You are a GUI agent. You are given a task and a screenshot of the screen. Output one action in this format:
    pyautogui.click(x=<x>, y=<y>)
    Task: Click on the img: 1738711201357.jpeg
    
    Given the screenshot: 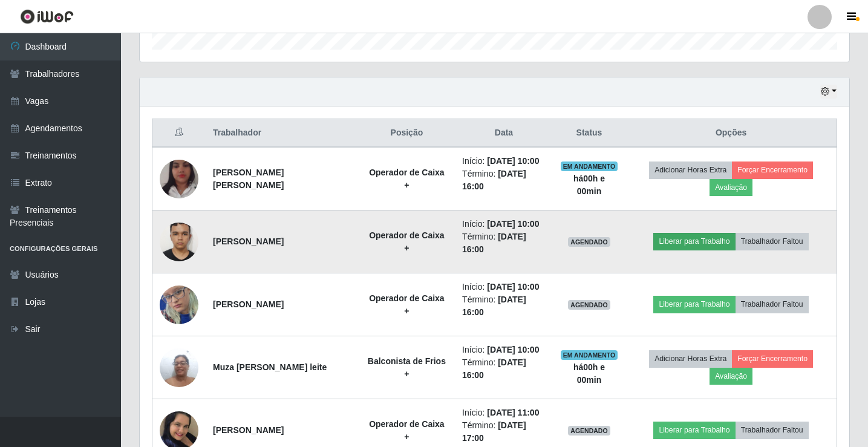 What is the action you would take?
    pyautogui.click(x=179, y=242)
    